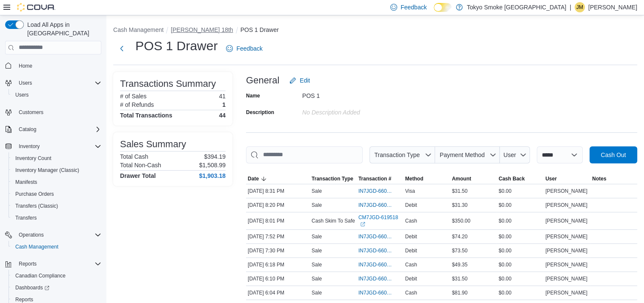 This screenshot has width=644, height=303. Describe the element at coordinates (520, 179) in the screenshot. I see `button: Cash Back` at that location.